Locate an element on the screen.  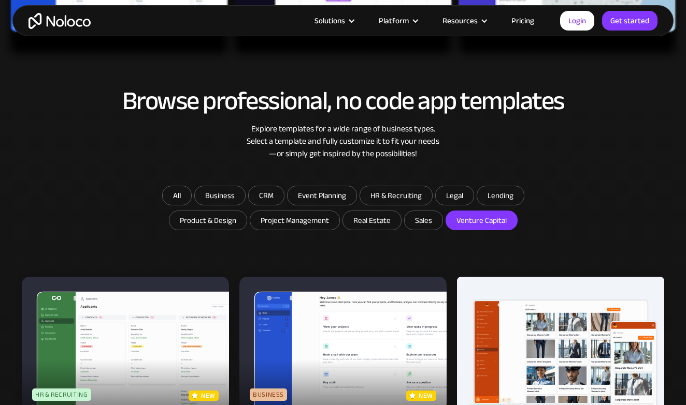
div: HR & Recruiting is located at coordinates (62, 395).